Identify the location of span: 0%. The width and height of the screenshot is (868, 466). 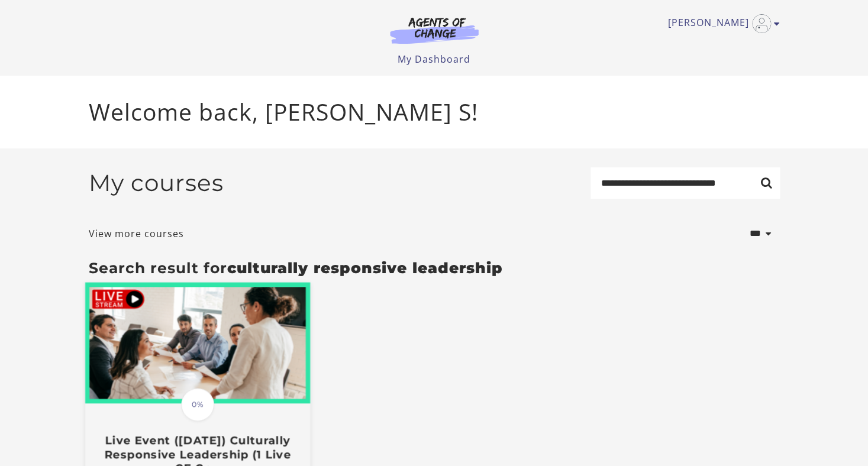
(197, 404).